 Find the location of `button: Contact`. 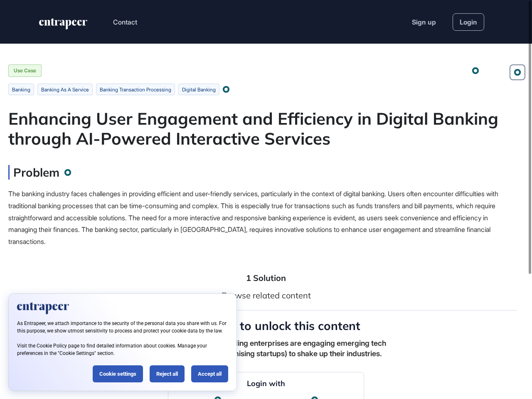

button: Contact is located at coordinates (125, 22).